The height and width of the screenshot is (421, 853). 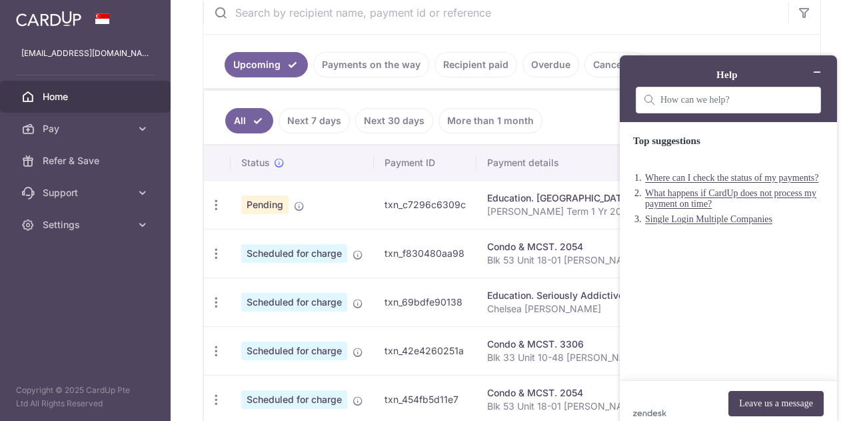 What do you see at coordinates (490, 121) in the screenshot?
I see `a: More than 1 month` at bounding box center [490, 121].